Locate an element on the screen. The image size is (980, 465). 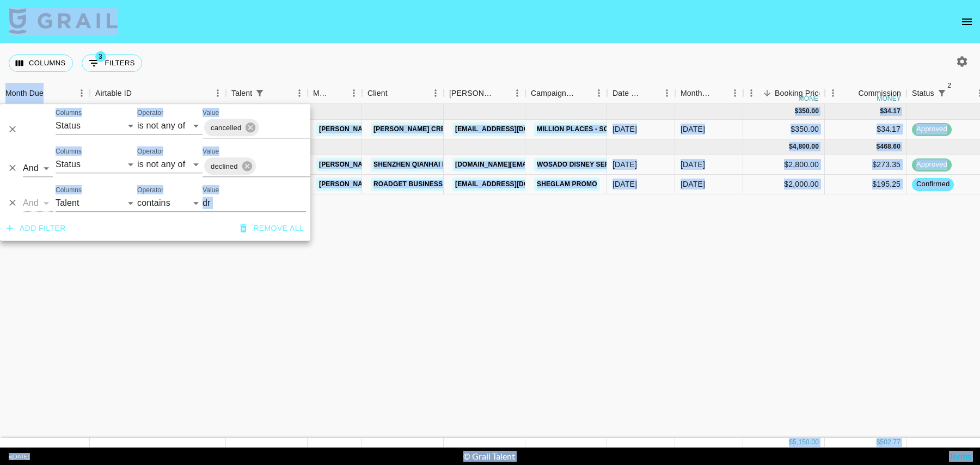
div: 502.77 is located at coordinates (891, 442).